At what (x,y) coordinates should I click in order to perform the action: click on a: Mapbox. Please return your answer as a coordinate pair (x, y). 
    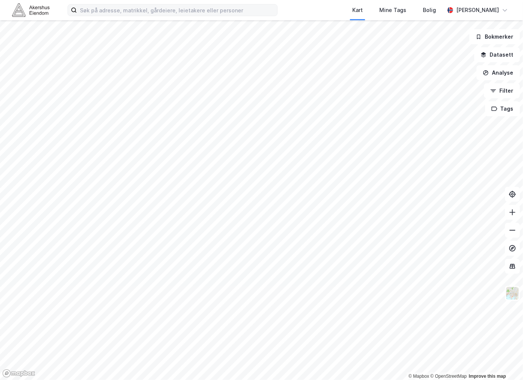
    Looking at the image, I should click on (419, 376).